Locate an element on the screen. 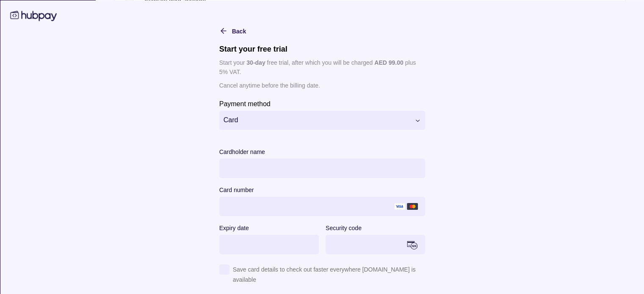  h1: Start your free trial is located at coordinates (322, 49).